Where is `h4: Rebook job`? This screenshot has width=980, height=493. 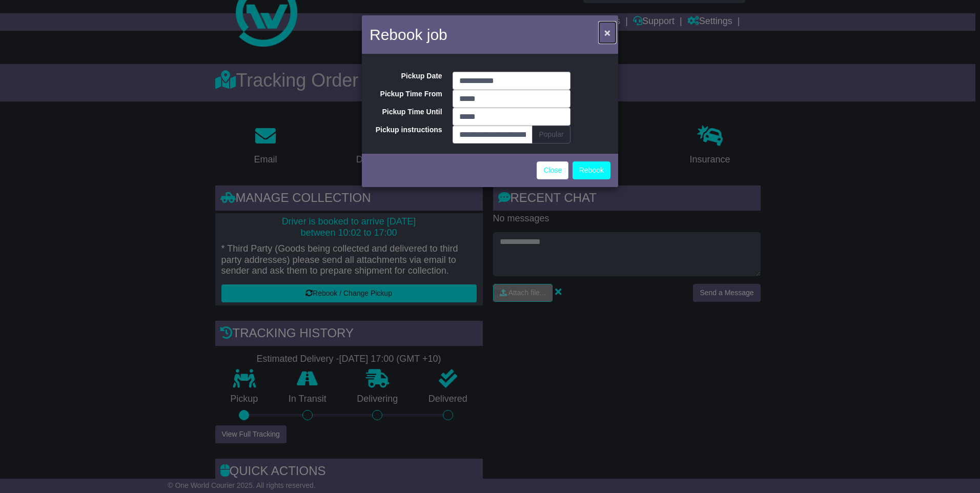 h4: Rebook job is located at coordinates (409, 34).